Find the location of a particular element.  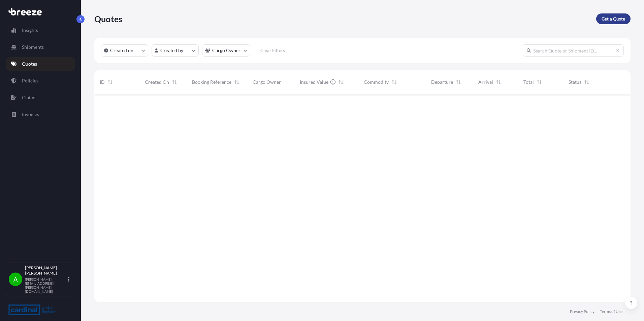

p: Invoices is located at coordinates (30, 114).